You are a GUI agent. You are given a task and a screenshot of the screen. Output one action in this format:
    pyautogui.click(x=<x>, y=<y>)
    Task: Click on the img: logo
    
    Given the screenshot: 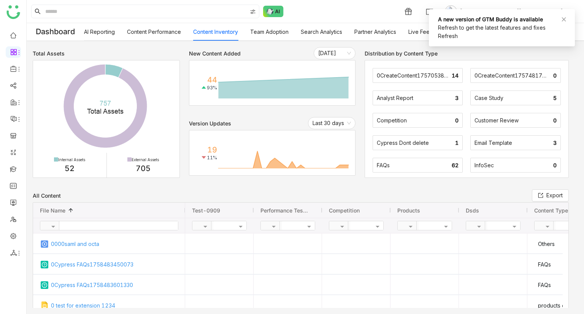 What is the action you would take?
    pyautogui.click(x=13, y=12)
    